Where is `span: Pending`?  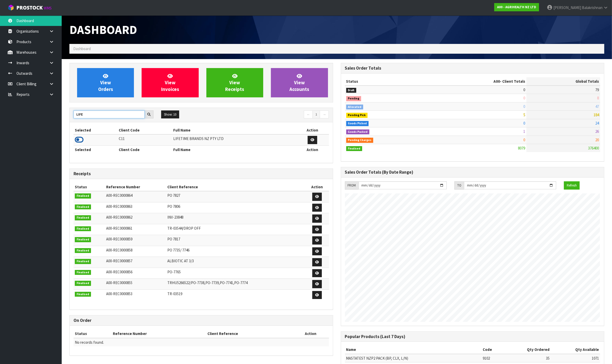
span: Pending is located at coordinates (353, 99).